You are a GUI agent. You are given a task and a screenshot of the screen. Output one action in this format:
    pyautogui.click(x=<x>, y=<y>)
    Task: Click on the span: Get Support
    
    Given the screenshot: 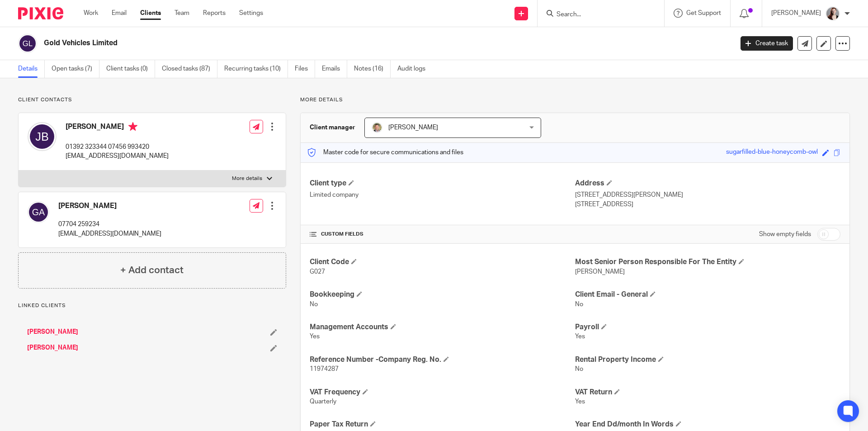 What is the action you would take?
    pyautogui.click(x=704, y=13)
    